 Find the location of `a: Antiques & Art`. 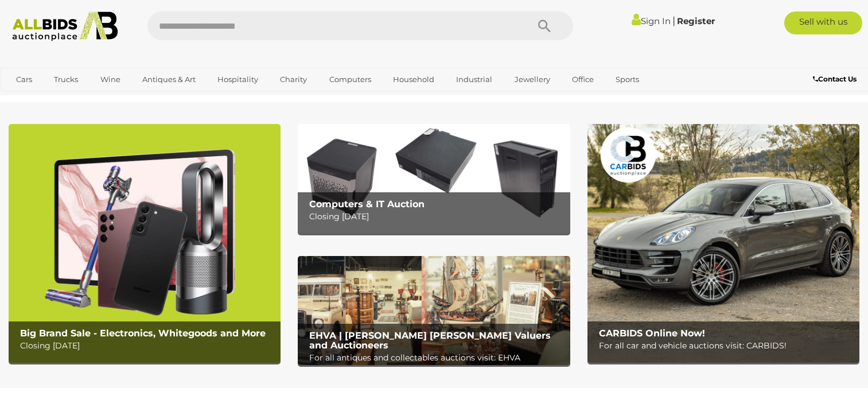

a: Antiques & Art is located at coordinates (169, 79).